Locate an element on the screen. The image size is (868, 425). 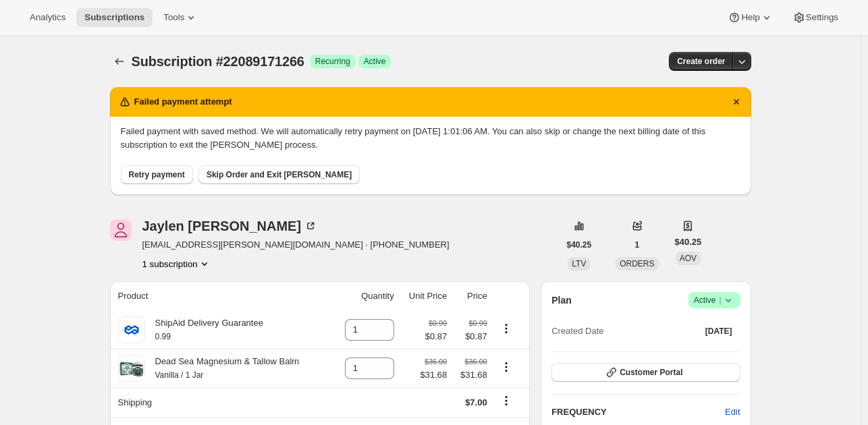
div: Dead Sea Magnesium & Tallow Balm is located at coordinates (222, 368).